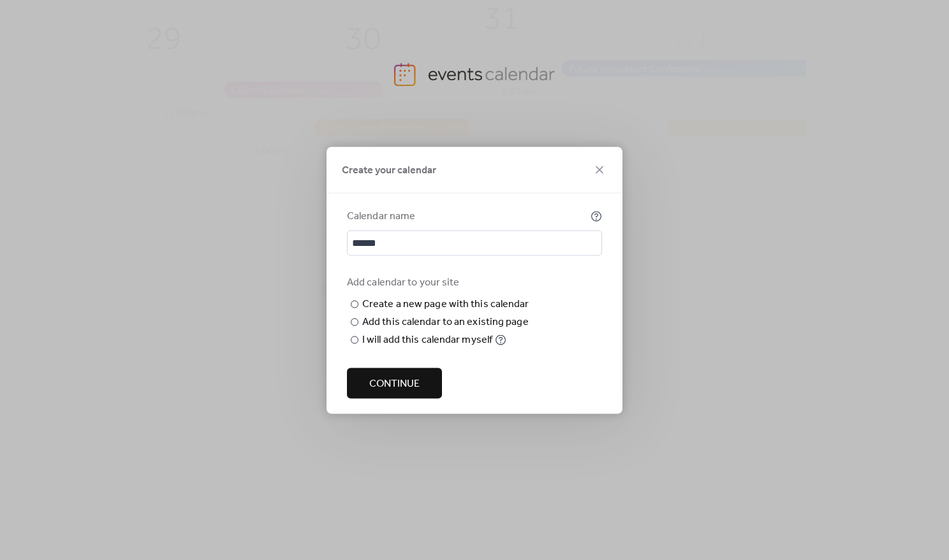 The width and height of the screenshot is (949, 560). Describe the element at coordinates (389, 170) in the screenshot. I see `span: Create your calendar` at that location.